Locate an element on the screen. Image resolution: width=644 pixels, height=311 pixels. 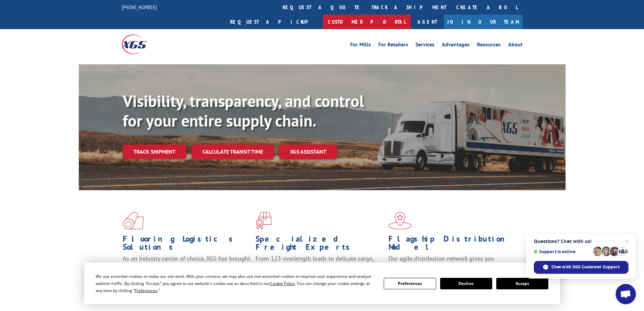
a: About is located at coordinates (515, 46).